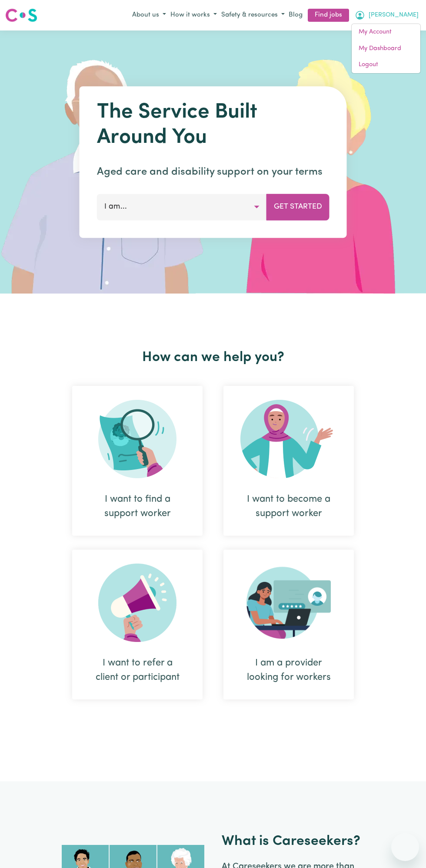  Describe the element at coordinates (194, 15) in the screenshot. I see `button: How it works` at that location.